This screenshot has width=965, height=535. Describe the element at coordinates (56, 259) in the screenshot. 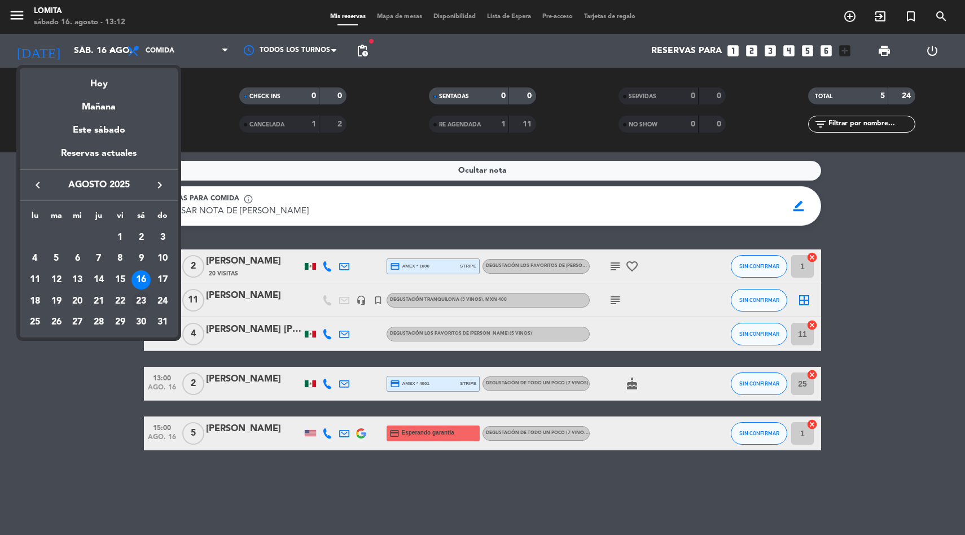

I see `td: 5 de agosto de 2025` at that location.